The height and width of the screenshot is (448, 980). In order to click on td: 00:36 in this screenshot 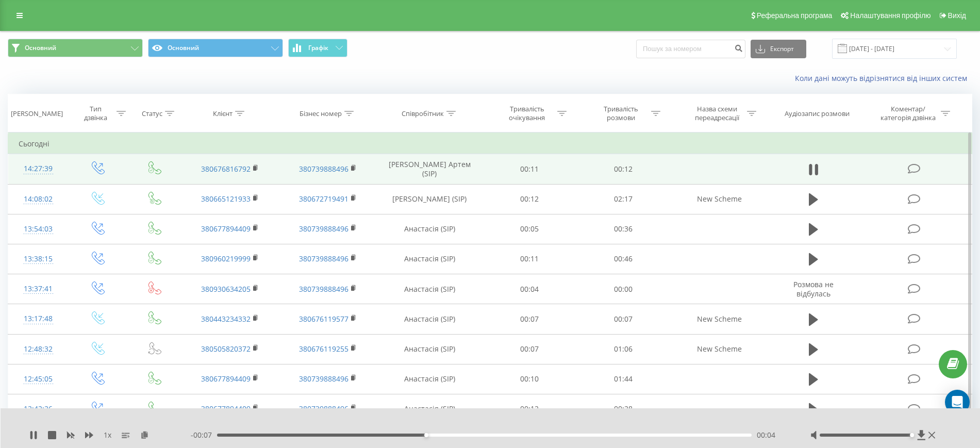, I will do `click(623, 229)`.